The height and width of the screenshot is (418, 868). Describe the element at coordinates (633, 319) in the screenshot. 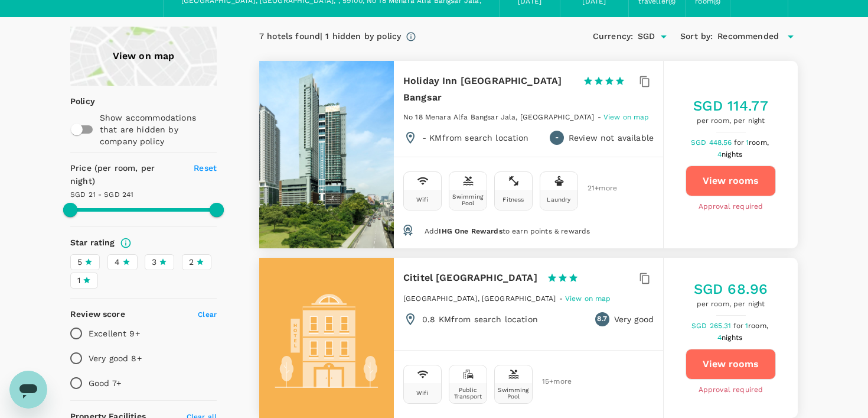

I see `p: Very good` at that location.